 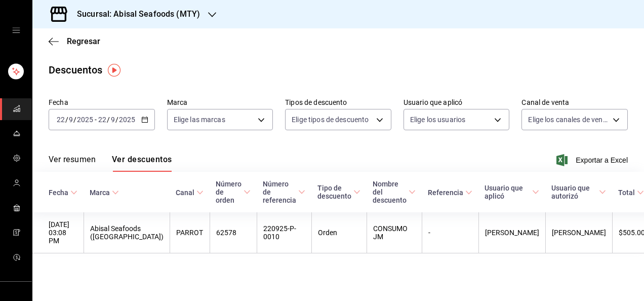 I want to click on span: Elige las marcas, so click(x=199, y=120).